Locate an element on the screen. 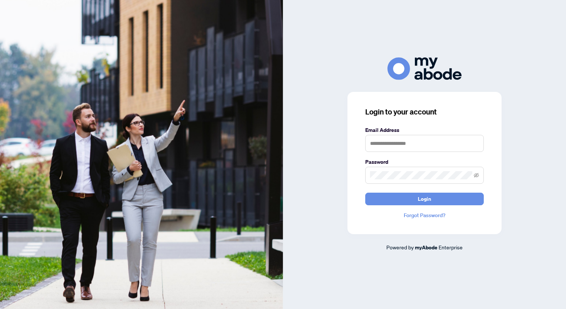 This screenshot has width=566, height=309. h3: Login to your account is located at coordinates (424, 112).